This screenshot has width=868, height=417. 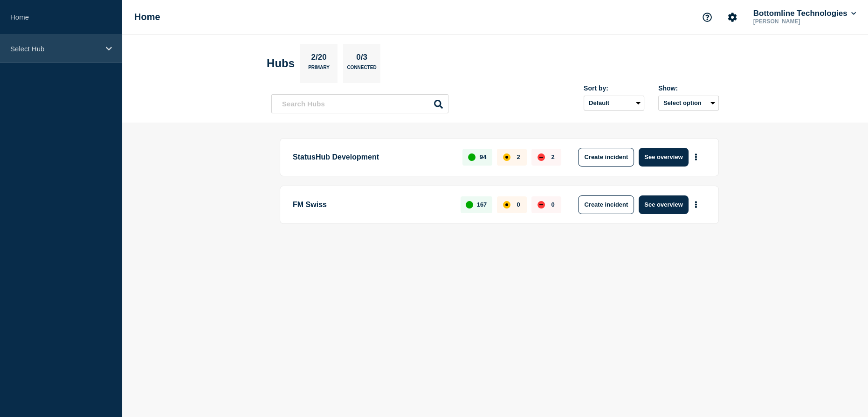 I want to click on p: 94, so click(x=483, y=157).